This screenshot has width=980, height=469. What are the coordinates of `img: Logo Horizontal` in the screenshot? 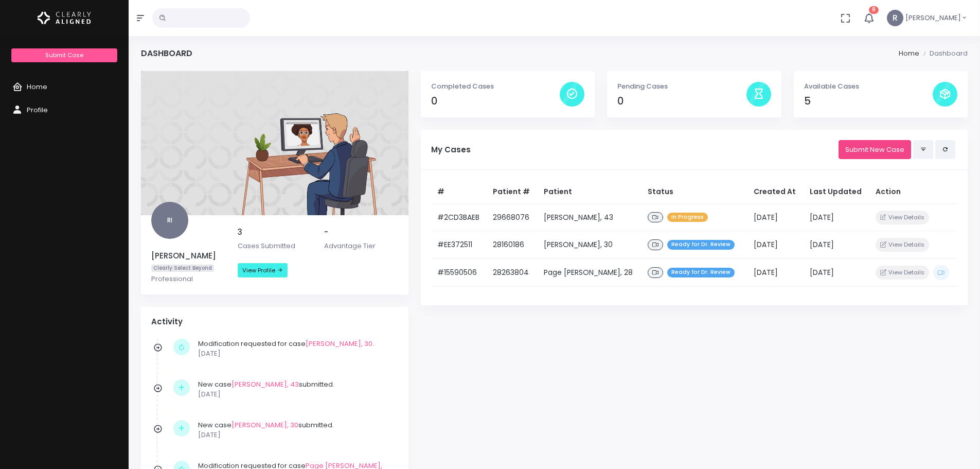 It's located at (65, 18).